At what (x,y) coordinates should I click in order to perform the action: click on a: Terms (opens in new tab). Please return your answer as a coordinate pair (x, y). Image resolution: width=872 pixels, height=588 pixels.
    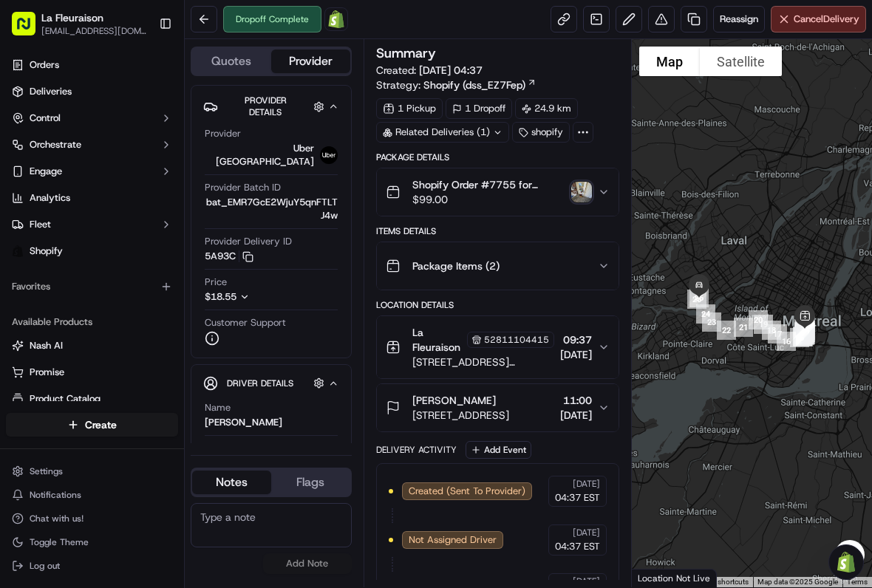
    Looking at the image, I should click on (857, 582).